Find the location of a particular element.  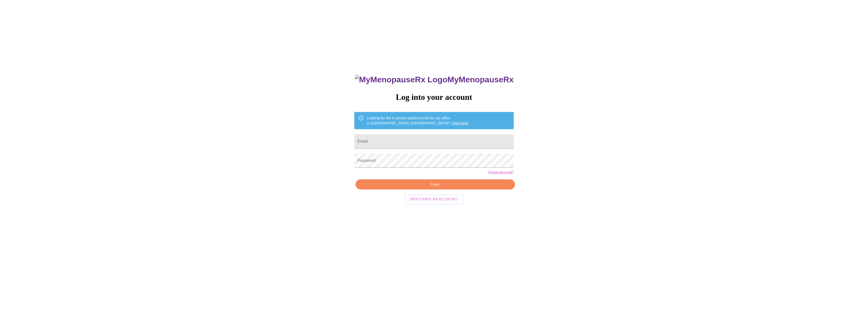

a: Forgot password? is located at coordinates (501, 172).